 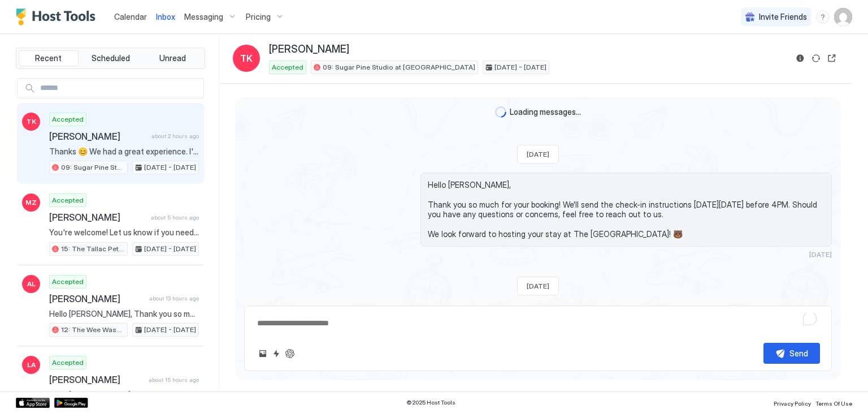 What do you see at coordinates (130, 16) in the screenshot?
I see `a: Calendar` at bounding box center [130, 16].